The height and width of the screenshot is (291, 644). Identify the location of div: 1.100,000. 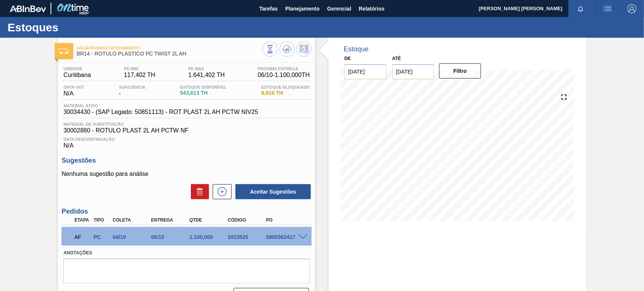
(209, 237).